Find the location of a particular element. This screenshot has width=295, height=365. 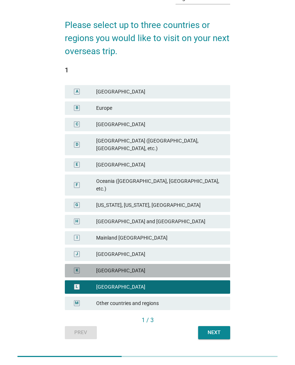

h2: Please select up to three countries or regions you would like to visit on your next overseas trip. is located at coordinates (147, 35).